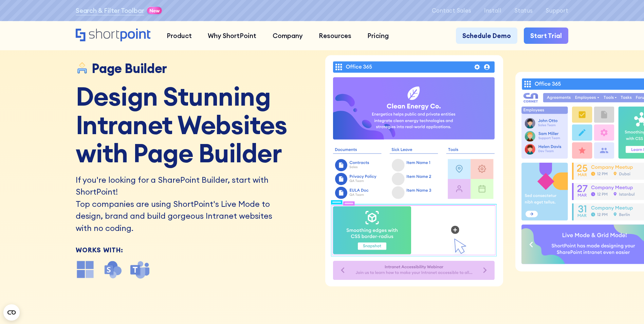 Image resolution: width=644 pixels, height=324 pixels. What do you see at coordinates (556, 10) in the screenshot?
I see `p: Support` at bounding box center [556, 10].